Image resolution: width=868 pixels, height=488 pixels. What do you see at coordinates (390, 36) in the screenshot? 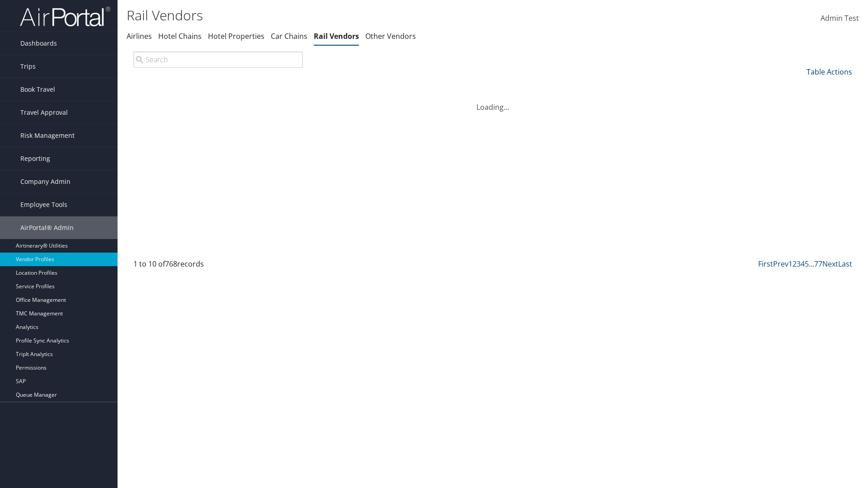
I see `a: Other Vendors` at bounding box center [390, 36].